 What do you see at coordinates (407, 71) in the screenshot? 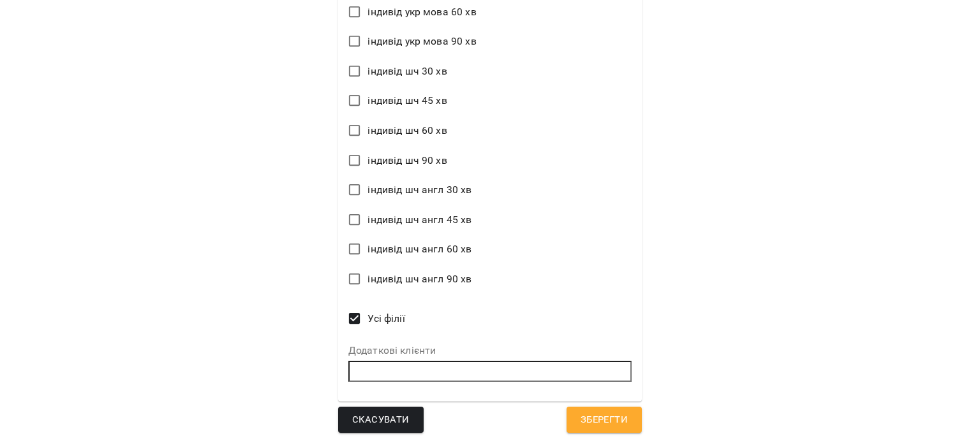
I see `span: індивід шч 30 хв` at bounding box center [407, 71].